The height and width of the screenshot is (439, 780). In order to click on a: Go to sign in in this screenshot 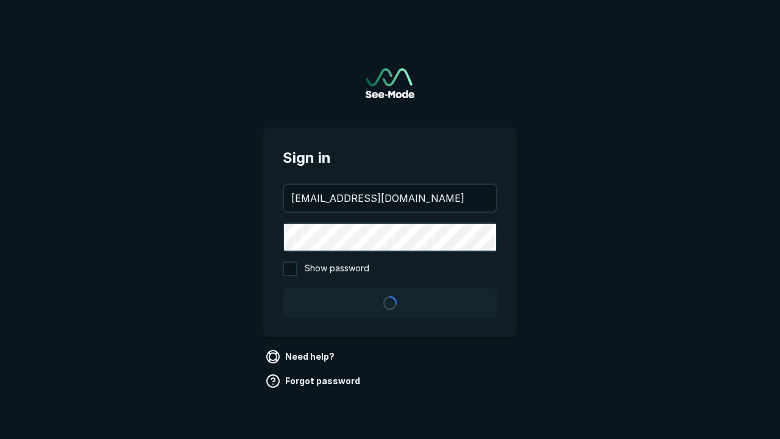, I will do `click(390, 83)`.